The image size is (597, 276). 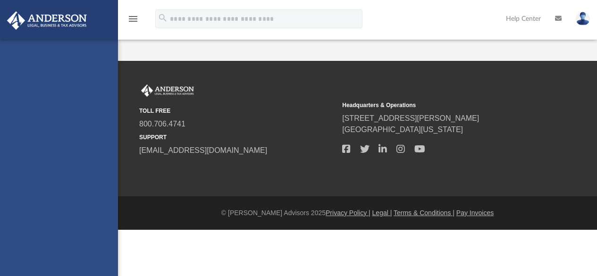 I want to click on i: search, so click(x=163, y=18).